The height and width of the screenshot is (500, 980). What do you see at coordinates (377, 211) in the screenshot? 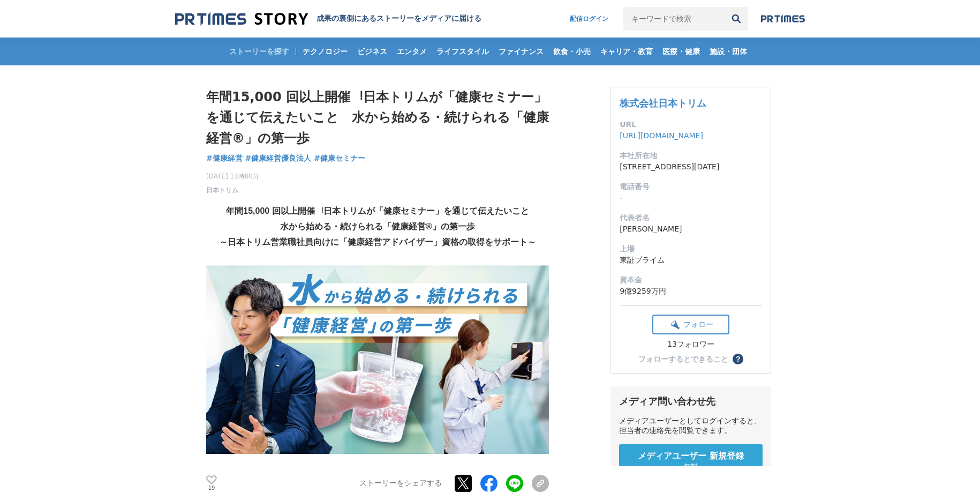
I see `strong: 年間15,000 回以上開催︕⽇本トリムが「健康セミナー」を通じて伝えたいこと` at bounding box center [377, 211].